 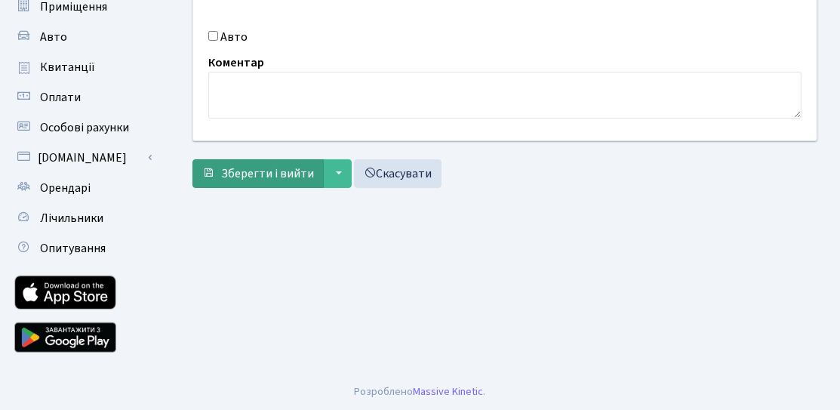 I want to click on button: Зберегти і вийти, so click(x=258, y=174).